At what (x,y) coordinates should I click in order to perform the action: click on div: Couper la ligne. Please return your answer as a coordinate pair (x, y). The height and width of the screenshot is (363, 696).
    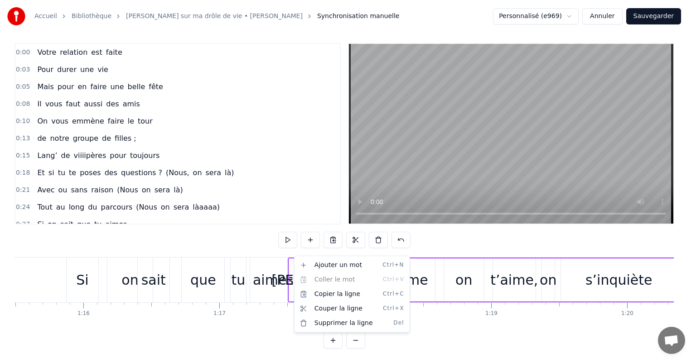
    Looking at the image, I should click on (352, 309).